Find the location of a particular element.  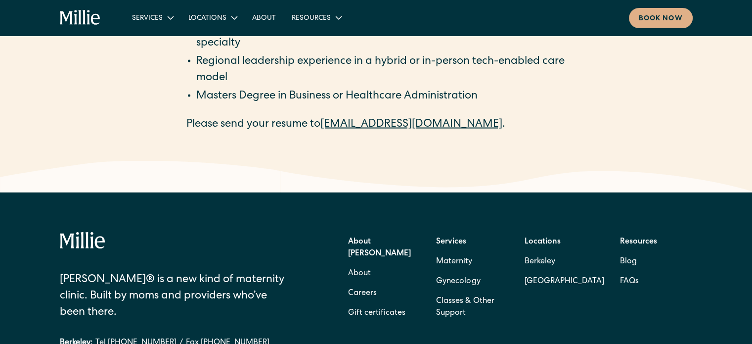

li: Masters Degree in Business or Healthcare Administration is located at coordinates (381, 96).